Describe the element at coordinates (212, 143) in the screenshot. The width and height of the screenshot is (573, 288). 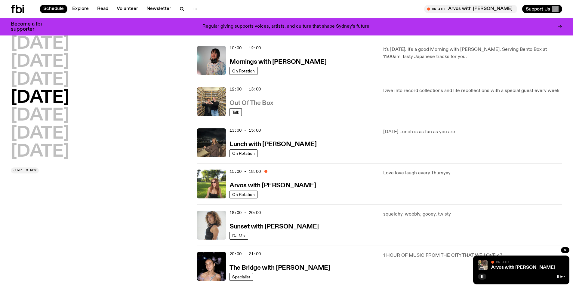
I see `img: Izzy Page stands above looking down at Opera Bar. She poses in front of the Harbour Bridge in the...` at that location.